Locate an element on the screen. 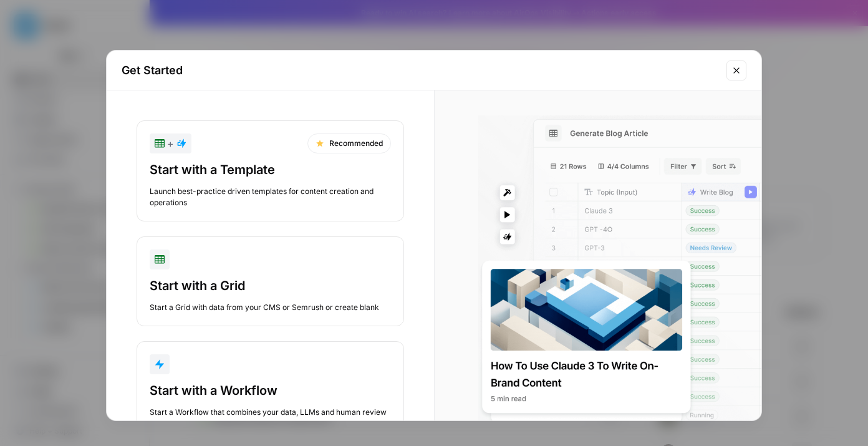 The image size is (868, 446). div: Start with a Workflow is located at coordinates (270, 391).